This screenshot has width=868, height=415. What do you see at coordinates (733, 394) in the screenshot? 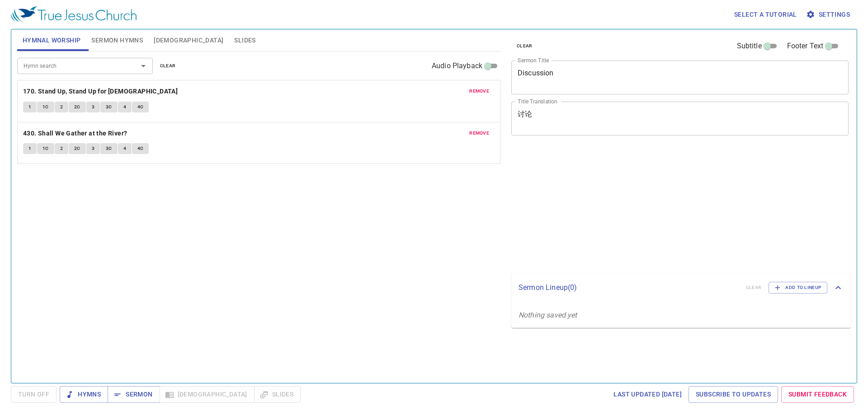
I see `span: Subscribe to Updates` at bounding box center [733, 394].